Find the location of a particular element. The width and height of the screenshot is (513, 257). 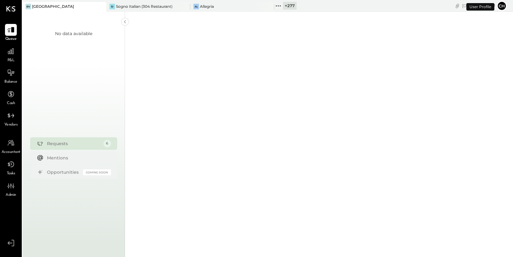

a: Admin is located at coordinates (11, 189).